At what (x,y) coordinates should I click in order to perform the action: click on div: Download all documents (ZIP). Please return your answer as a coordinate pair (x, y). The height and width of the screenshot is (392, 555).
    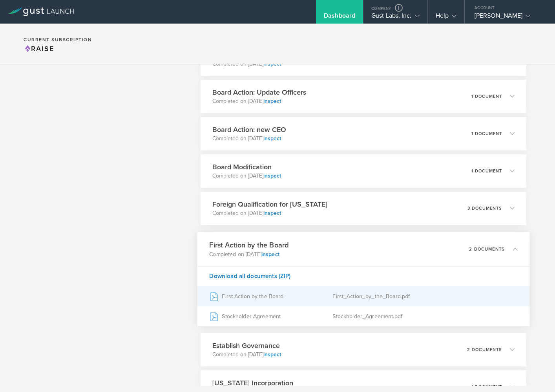
    Looking at the image, I should click on (364, 275).